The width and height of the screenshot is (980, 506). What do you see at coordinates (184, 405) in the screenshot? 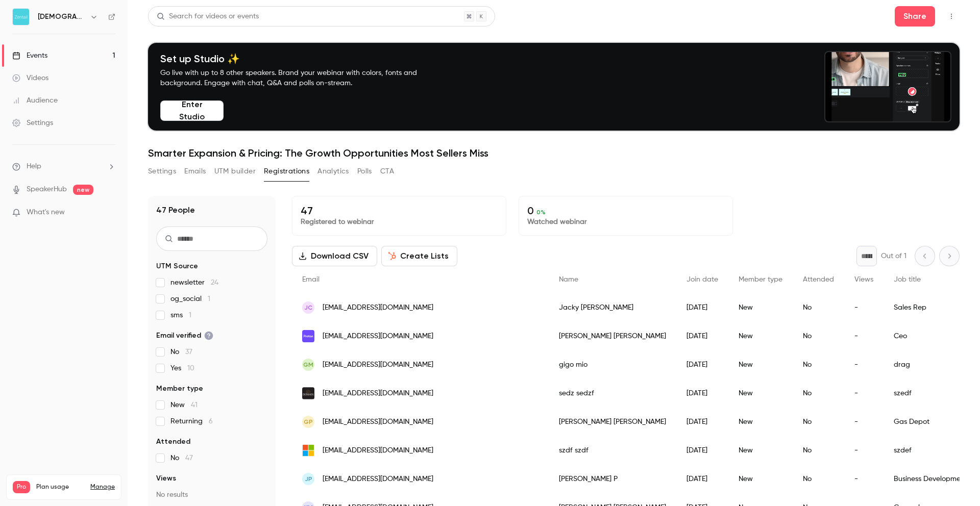
I see `span: New` at bounding box center [184, 405].